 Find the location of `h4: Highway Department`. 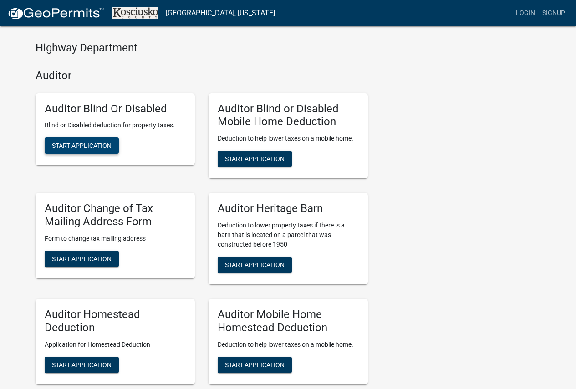

h4: Highway Department is located at coordinates (202, 48).